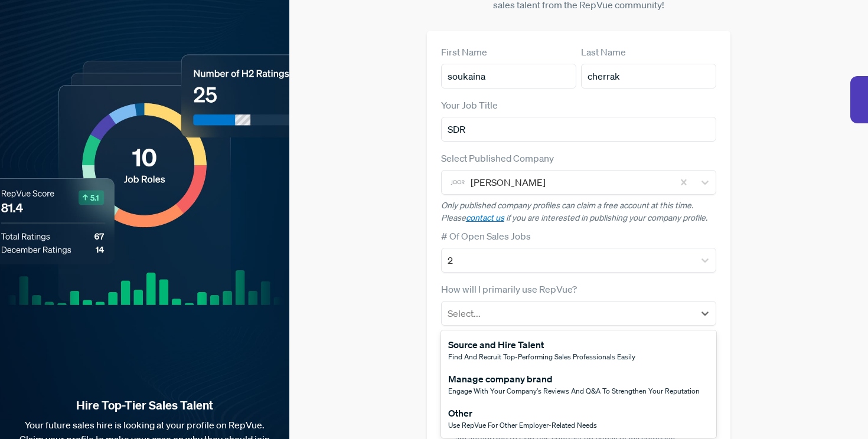 The height and width of the screenshot is (439, 868). What do you see at coordinates (486, 236) in the screenshot?
I see `label: # Of Open Sales Jobs` at bounding box center [486, 236].